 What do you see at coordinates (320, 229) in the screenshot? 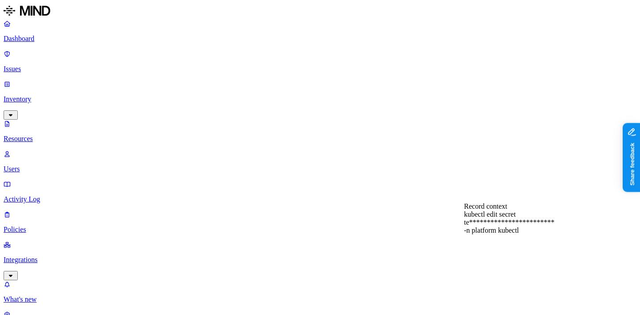
I see `p: Policies` at bounding box center [320, 229].